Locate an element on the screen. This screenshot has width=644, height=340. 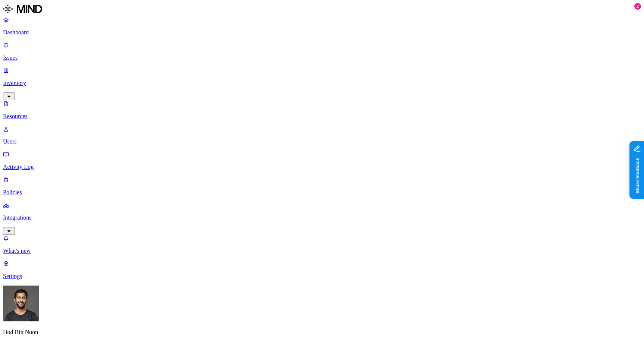
a: MIND is located at coordinates (322, 9).